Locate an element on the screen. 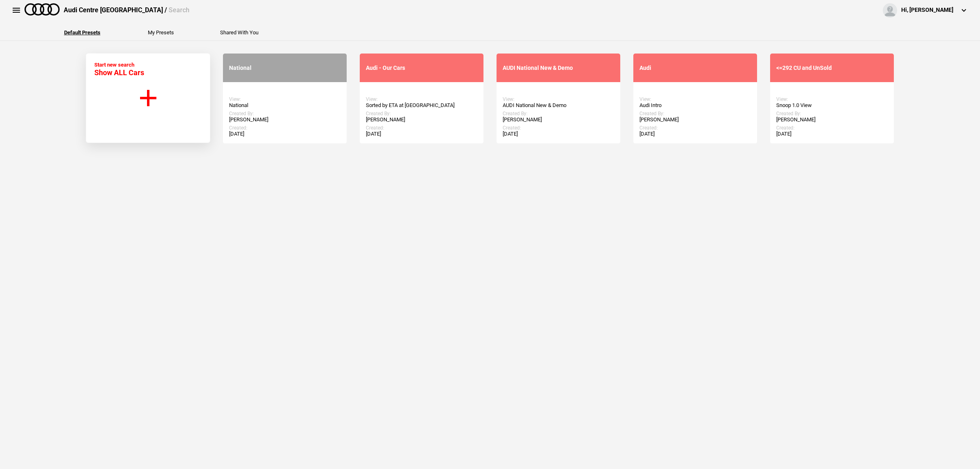  div: Audi Intro is located at coordinates (694, 105).